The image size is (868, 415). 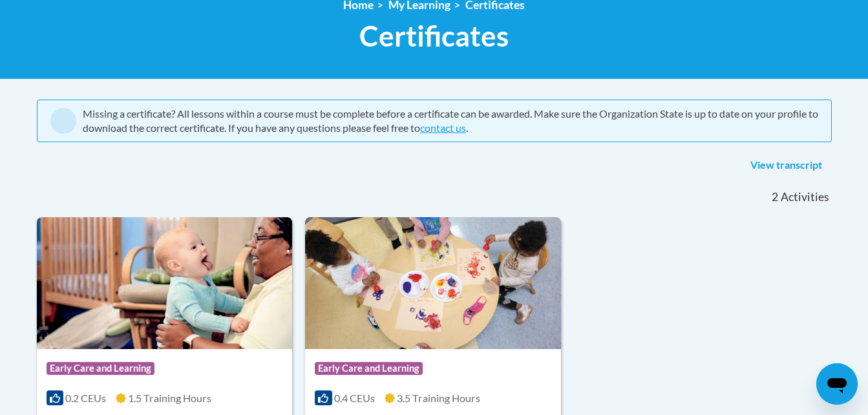 What do you see at coordinates (805, 197) in the screenshot?
I see `span: Activities` at bounding box center [805, 197].